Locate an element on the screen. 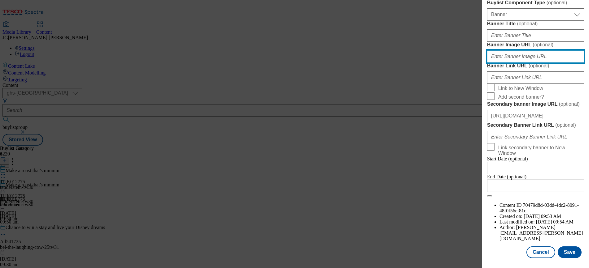  label: Banner Link URL is located at coordinates (535, 66).